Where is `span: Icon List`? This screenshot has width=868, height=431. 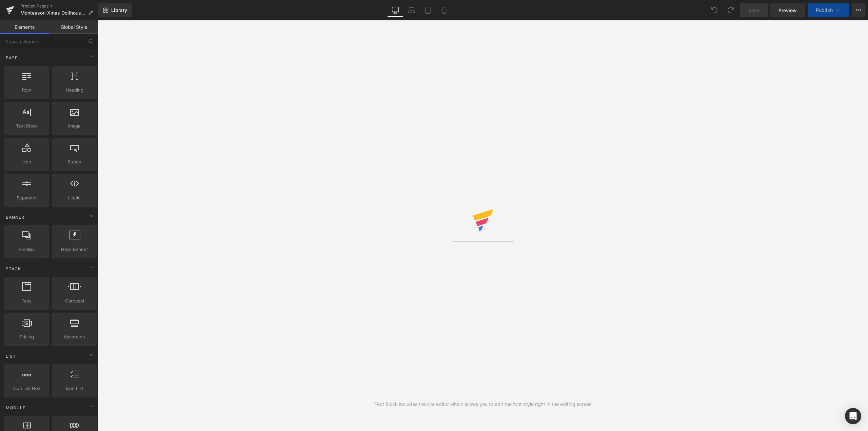
span: Icon List is located at coordinates (74, 388).